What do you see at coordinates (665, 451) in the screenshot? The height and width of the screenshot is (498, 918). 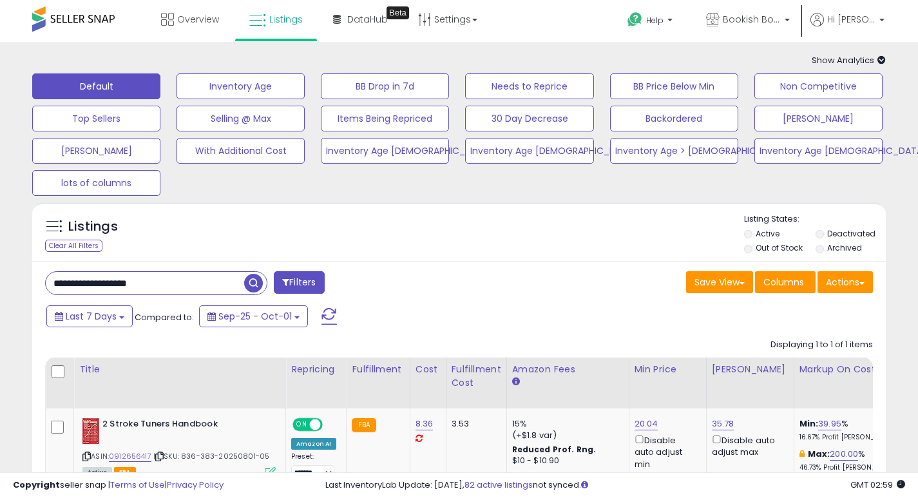 I see `div: Disable auto adjust min` at bounding box center [665, 451].